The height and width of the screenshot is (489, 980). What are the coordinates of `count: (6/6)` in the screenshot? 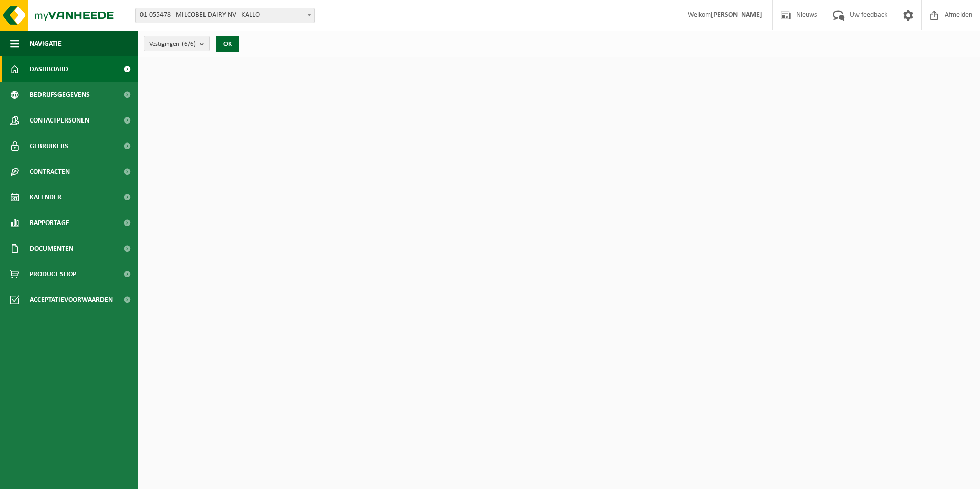 It's located at (189, 44).